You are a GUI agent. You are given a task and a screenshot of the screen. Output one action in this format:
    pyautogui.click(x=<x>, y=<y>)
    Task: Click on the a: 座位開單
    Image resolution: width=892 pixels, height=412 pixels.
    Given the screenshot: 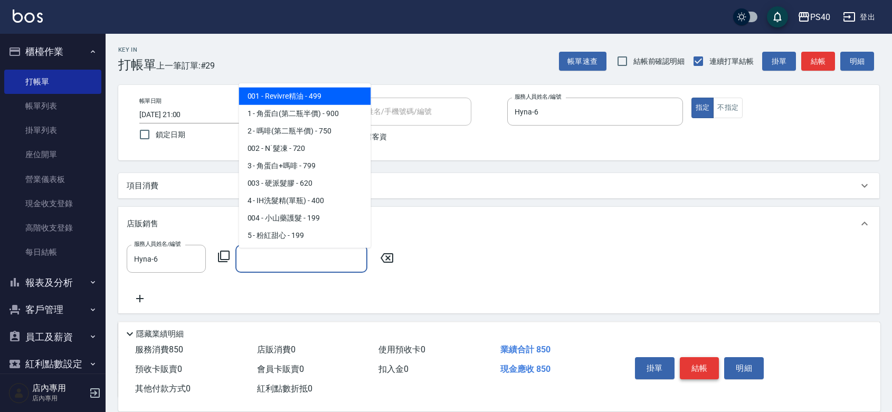 What is the action you would take?
    pyautogui.click(x=53, y=155)
    